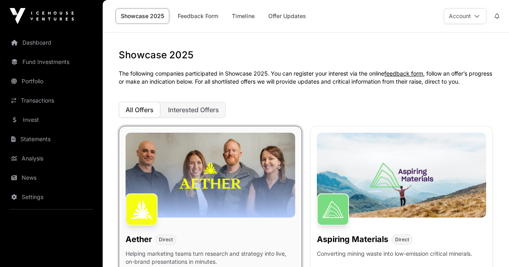  I want to click on button: All Offers, so click(140, 110).